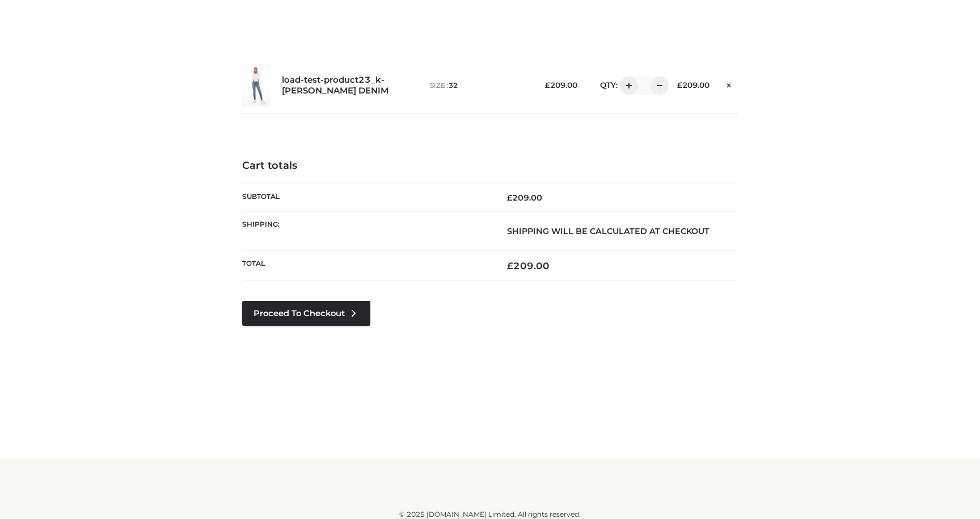 The width and height of the screenshot is (980, 519). What do you see at coordinates (256, 85) in the screenshot?
I see `img: load-test-product23_k-PARKER SMITH DENIM - 32` at bounding box center [256, 85].